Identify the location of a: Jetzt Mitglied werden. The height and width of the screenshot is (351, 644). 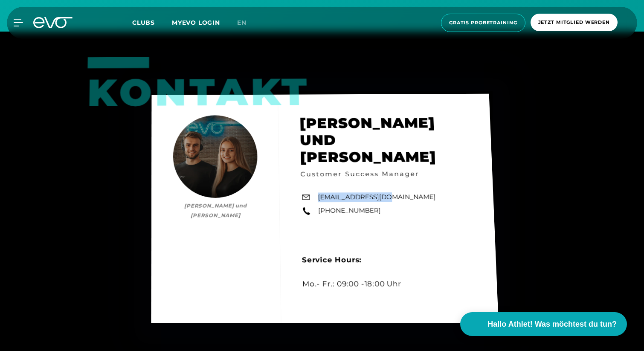
(574, 23).